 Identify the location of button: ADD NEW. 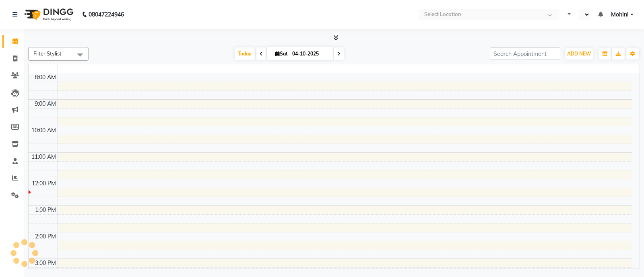
(579, 54).